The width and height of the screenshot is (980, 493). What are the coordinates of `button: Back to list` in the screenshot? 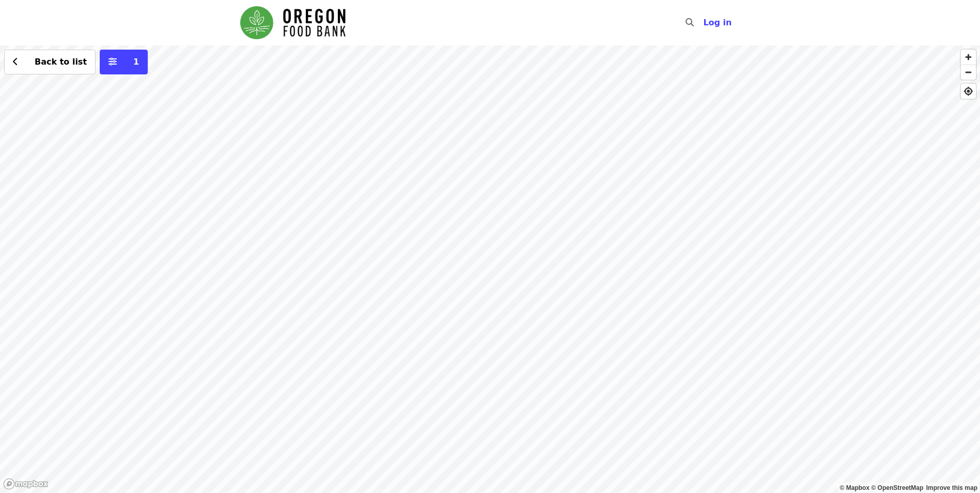 It's located at (49, 62).